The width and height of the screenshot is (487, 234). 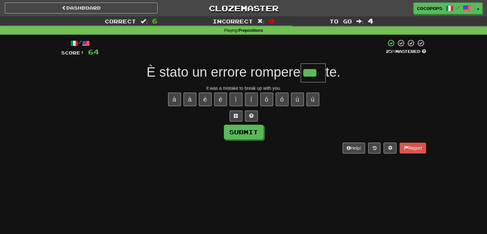 What do you see at coordinates (244, 88) in the screenshot?
I see `div: It was a mistake to break up with you.` at bounding box center [244, 88].